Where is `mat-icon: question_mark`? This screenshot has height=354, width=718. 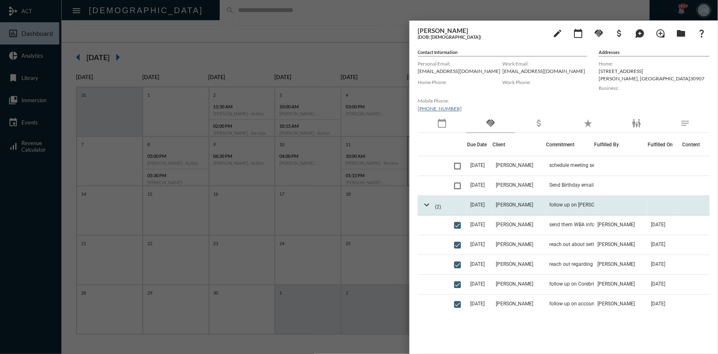
mat-icon: question_mark is located at coordinates (702, 33).